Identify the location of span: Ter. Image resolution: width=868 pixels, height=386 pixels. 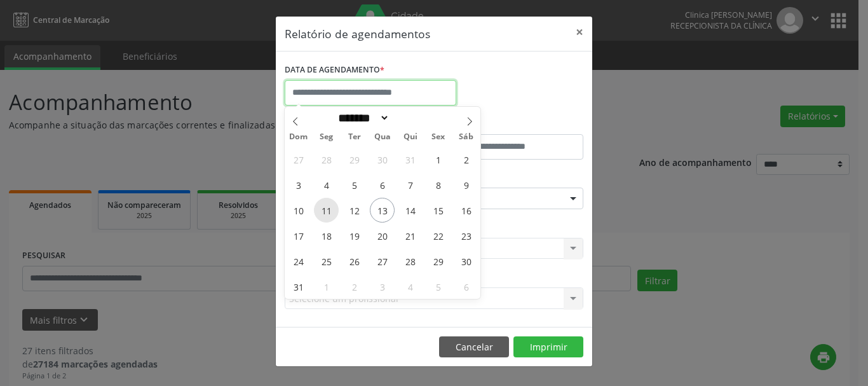
(355, 137).